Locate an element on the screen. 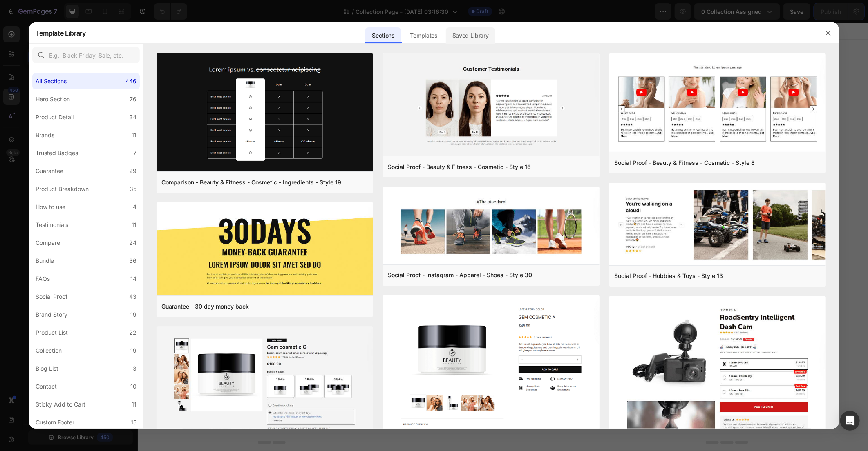 The image size is (868, 451). div: Social Proof is located at coordinates (52, 297).